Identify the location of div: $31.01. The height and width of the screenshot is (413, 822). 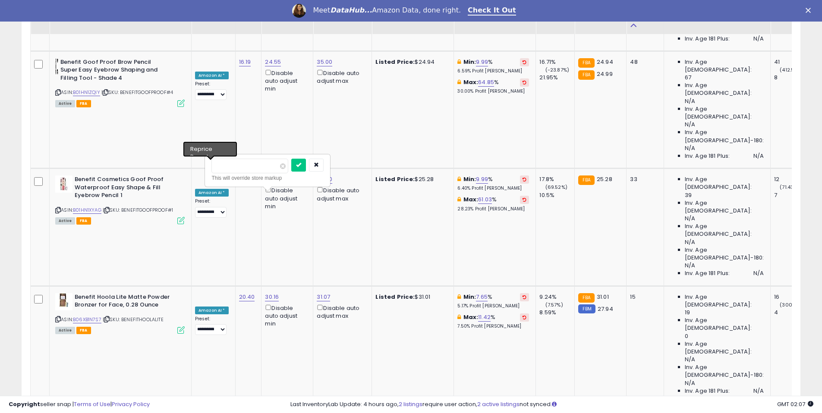
(411, 297).